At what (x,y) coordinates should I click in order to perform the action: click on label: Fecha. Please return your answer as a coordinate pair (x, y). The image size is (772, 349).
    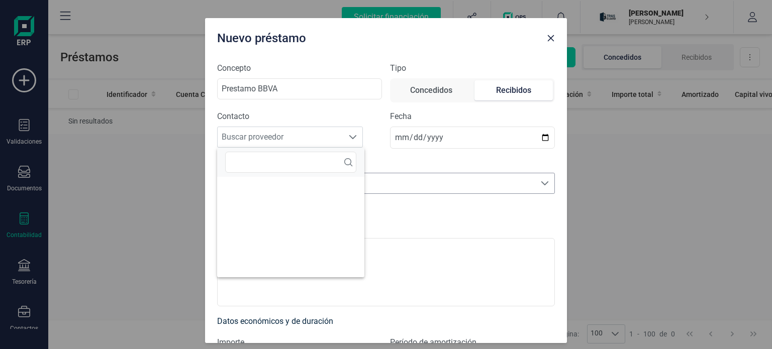
    Looking at the image, I should click on (472, 117).